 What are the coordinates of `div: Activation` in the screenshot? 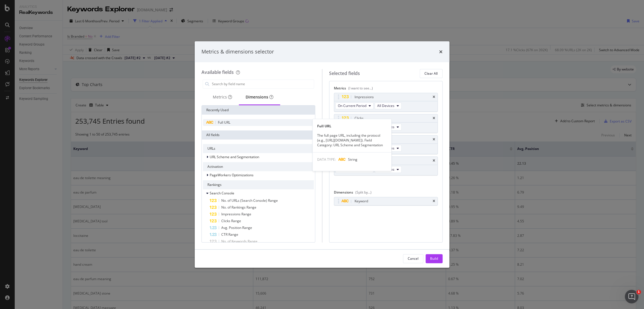 It's located at (258, 166).